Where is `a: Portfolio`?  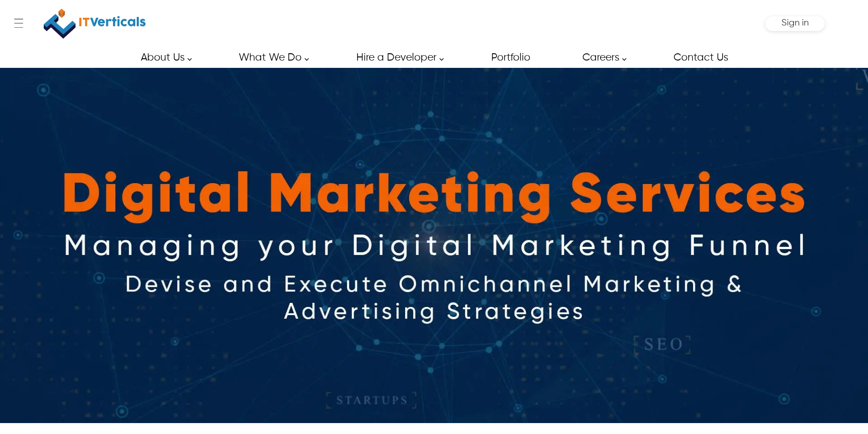
a: Portfolio is located at coordinates (510, 58).